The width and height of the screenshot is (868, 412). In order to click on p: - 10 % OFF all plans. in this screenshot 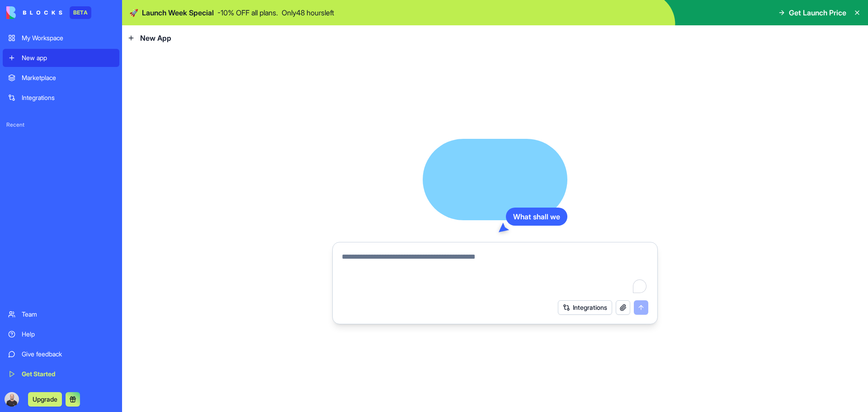, I will do `click(248, 13)`.